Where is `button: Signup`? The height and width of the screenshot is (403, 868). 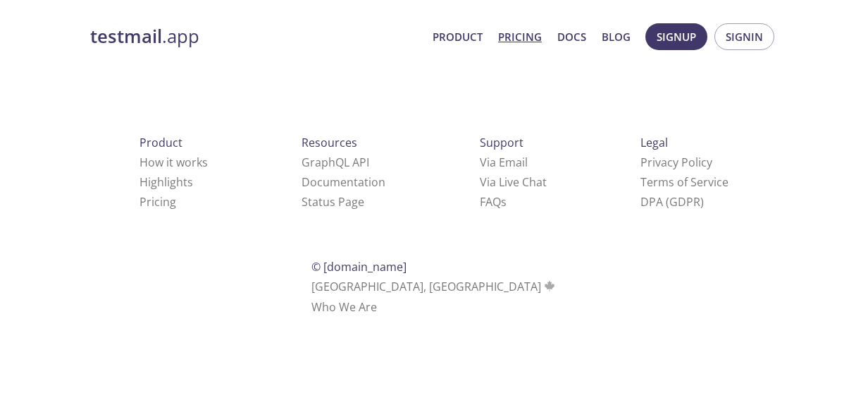 button: Signup is located at coordinates (676, 37).